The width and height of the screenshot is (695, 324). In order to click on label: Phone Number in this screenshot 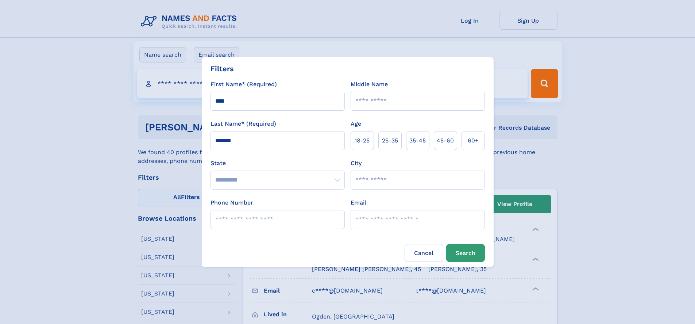, I will do `click(232, 202)`.